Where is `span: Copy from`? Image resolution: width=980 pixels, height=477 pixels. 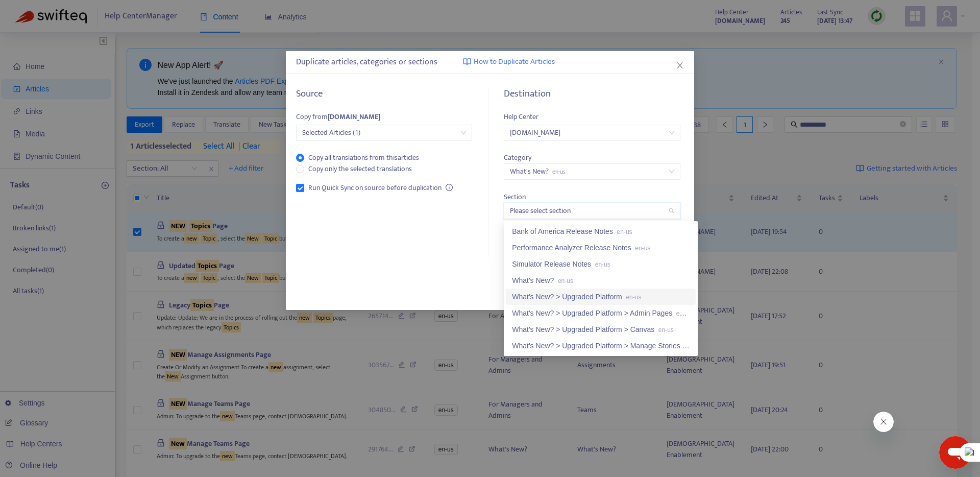 span: Copy from is located at coordinates (338, 116).